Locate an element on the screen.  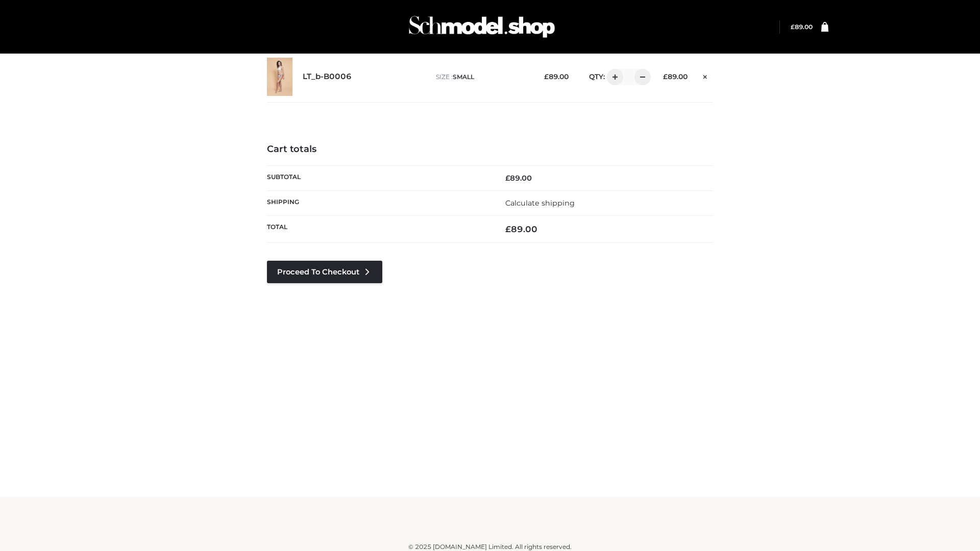
p: size : is located at coordinates (481, 77).